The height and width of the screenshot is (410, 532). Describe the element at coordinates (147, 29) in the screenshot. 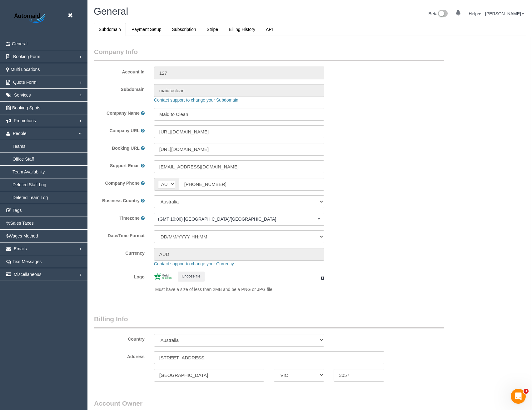

I see `a: Payment Setup` at that location.